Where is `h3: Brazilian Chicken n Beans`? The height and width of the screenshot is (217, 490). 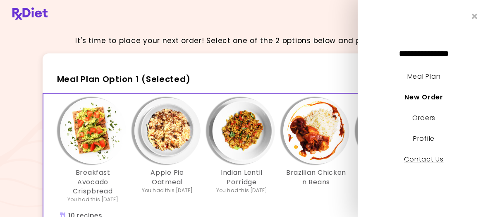
h3: Brazilian Chicken n Beans is located at coordinates (316, 177).